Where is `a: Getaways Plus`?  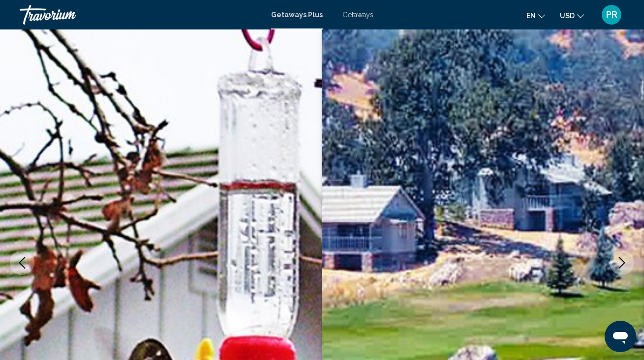 a: Getaways Plus is located at coordinates (296, 15).